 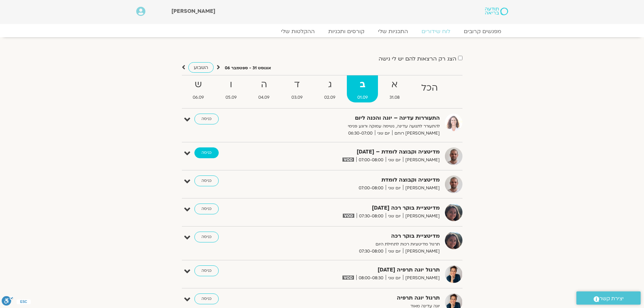 I want to click on strong: מדיטציה וקבוצה לומדת, so click(x=357, y=180).